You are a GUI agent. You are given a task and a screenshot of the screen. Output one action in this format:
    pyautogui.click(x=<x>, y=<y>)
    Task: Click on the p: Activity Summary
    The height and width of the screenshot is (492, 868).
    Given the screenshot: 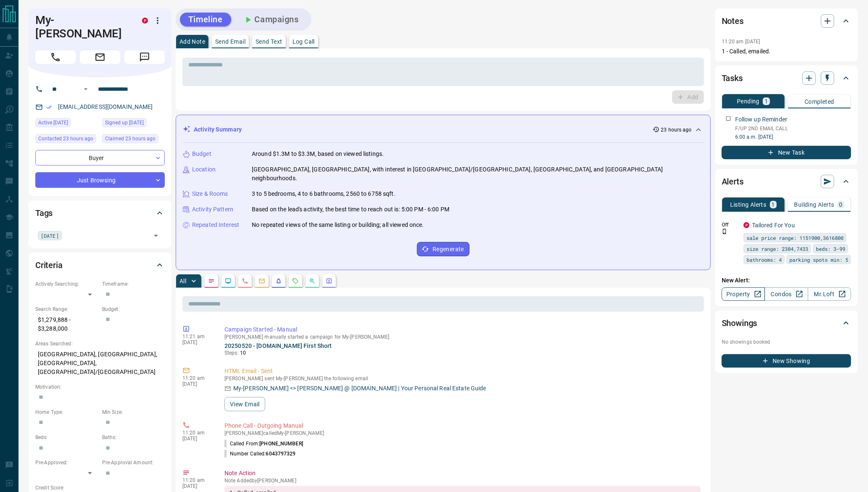 What is the action you would take?
    pyautogui.click(x=218, y=129)
    